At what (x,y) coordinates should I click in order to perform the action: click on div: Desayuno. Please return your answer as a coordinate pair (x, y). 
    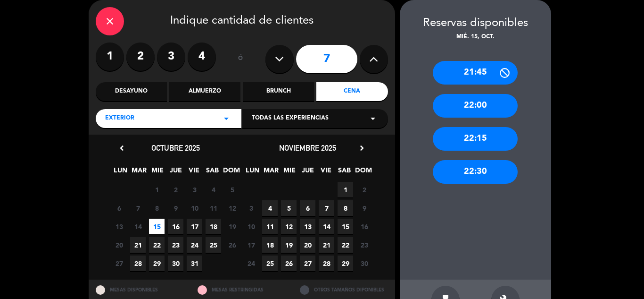
    Looking at the image, I should click on (131, 92).